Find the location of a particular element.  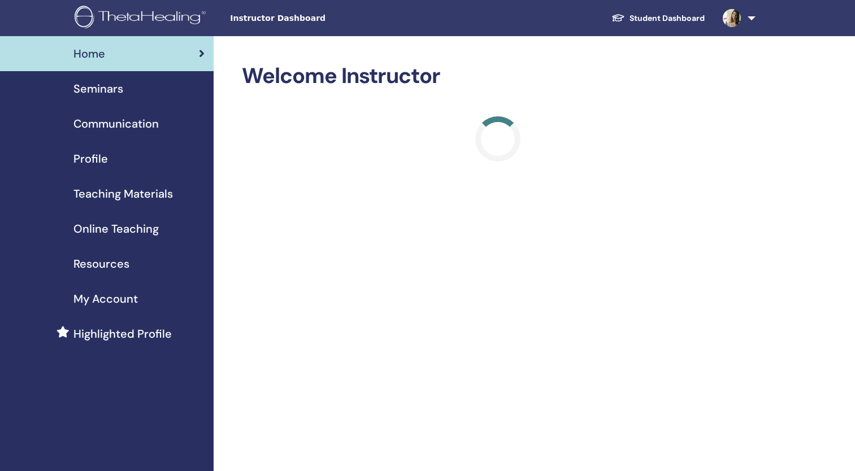

img: graduation-cap-white.svg is located at coordinates (618, 18).